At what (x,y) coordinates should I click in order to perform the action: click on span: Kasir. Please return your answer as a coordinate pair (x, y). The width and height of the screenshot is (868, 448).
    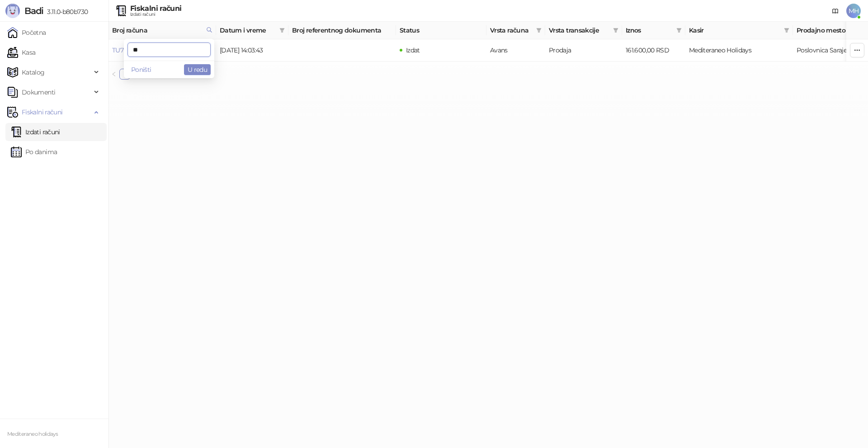
    Looking at the image, I should click on (735, 30).